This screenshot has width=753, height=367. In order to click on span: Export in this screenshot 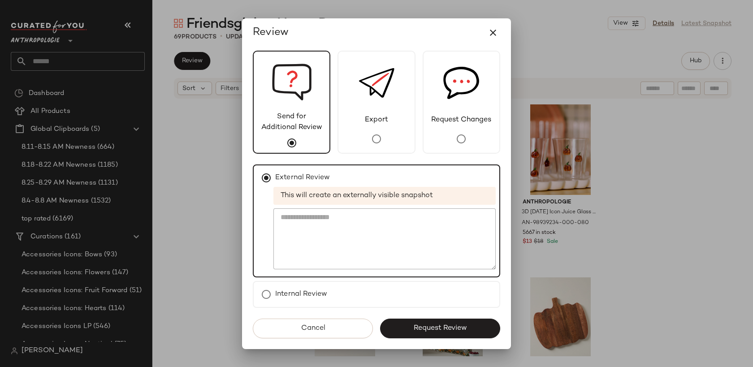, I will do `click(376, 120)`.